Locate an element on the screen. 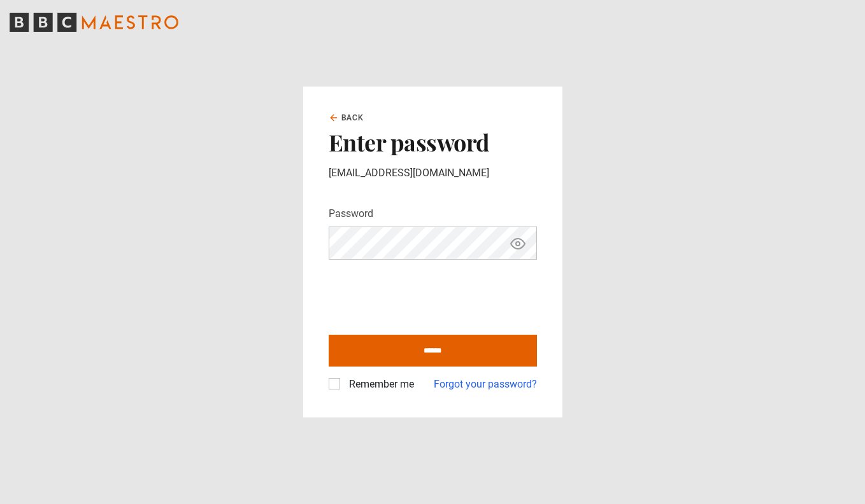 The width and height of the screenshot is (865, 504). label: Password is located at coordinates (351, 214).